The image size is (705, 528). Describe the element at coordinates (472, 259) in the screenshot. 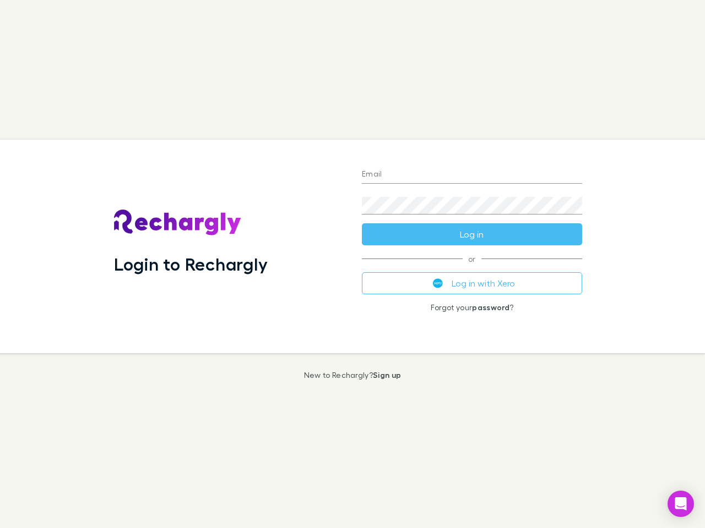

I see `span: or` at that location.